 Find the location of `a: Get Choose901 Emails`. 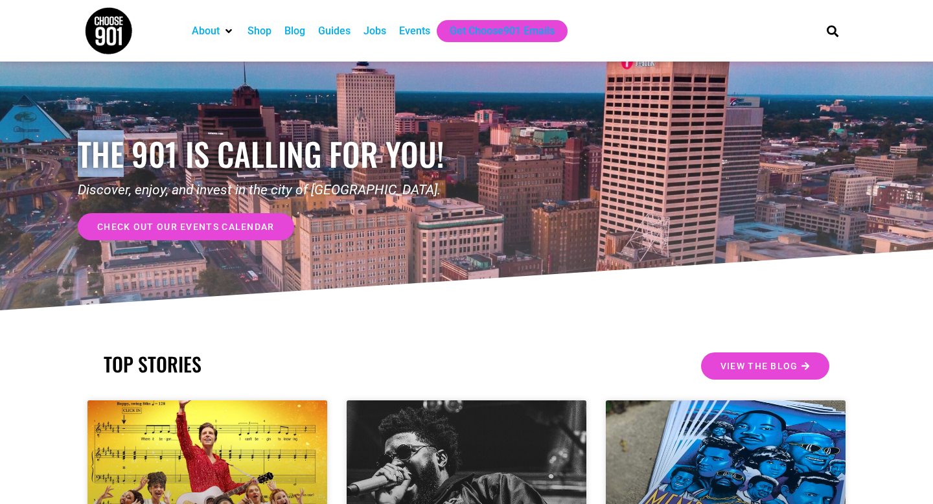

a: Get Choose901 Emails is located at coordinates (502, 31).